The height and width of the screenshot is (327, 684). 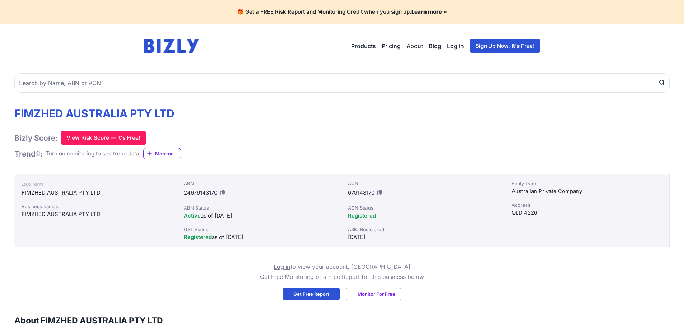 I want to click on div: GST Status, so click(x=260, y=229).